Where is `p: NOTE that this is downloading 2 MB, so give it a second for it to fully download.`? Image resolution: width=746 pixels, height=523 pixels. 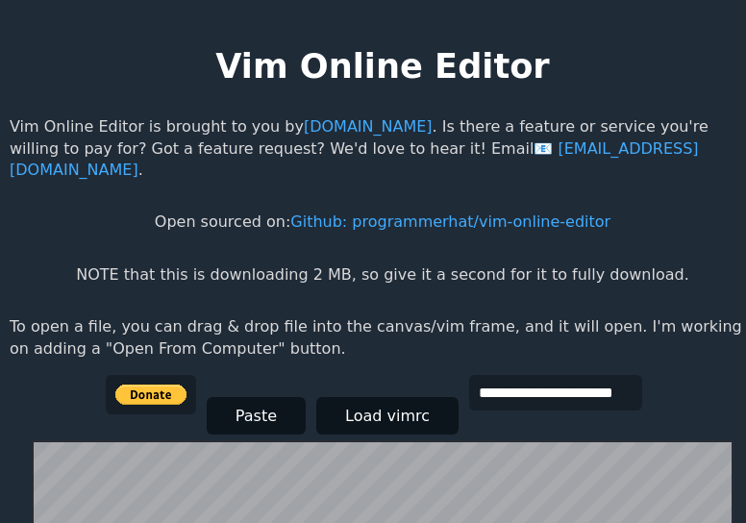
p: NOTE that this is downloading 2 MB, so give it a second for it to fully download. is located at coordinates (382, 275).